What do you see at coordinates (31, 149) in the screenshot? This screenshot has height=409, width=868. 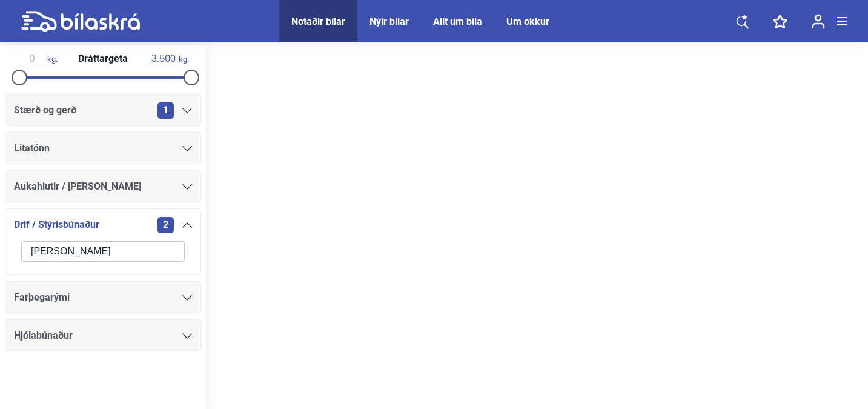 I see `span: Litatónn` at bounding box center [31, 149].